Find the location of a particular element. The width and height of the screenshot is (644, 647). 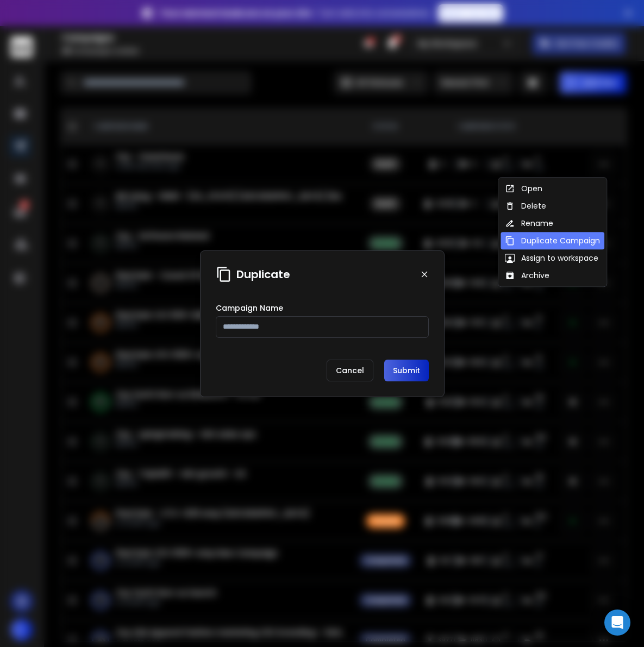

div: Delete is located at coordinates (525, 206).